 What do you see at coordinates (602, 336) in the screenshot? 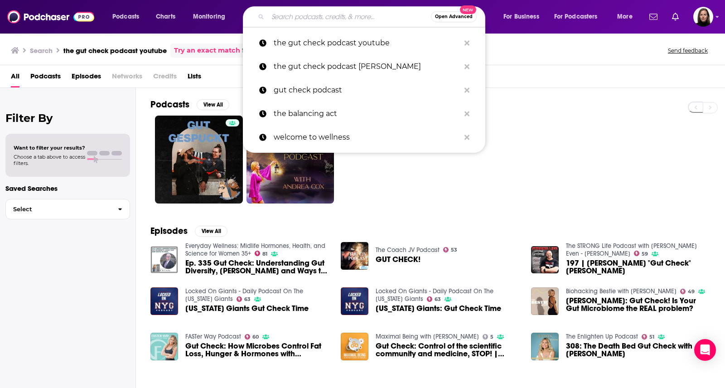
I see `a: The Enlighten Up Podcast` at bounding box center [602, 336].